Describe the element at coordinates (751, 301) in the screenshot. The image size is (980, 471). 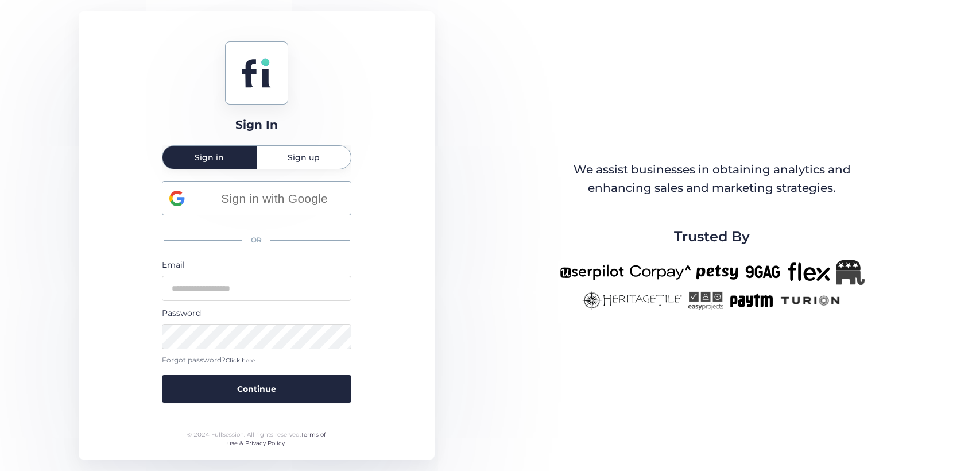
I see `img: paytm-new.png` at that location.